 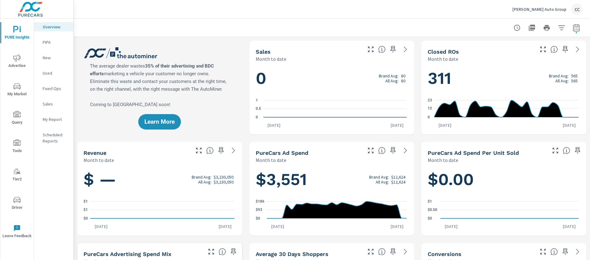 I want to click on text: $0.50, so click(x=432, y=210).